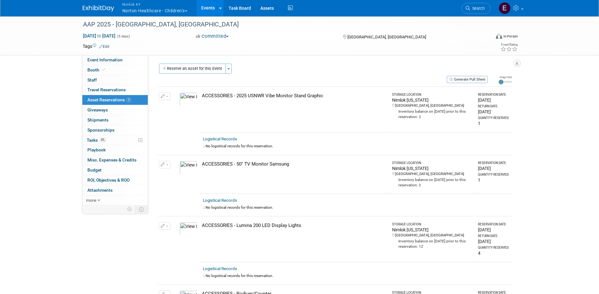  Describe the element at coordinates (98, 120) in the screenshot. I see `span: Shipments` at that location.